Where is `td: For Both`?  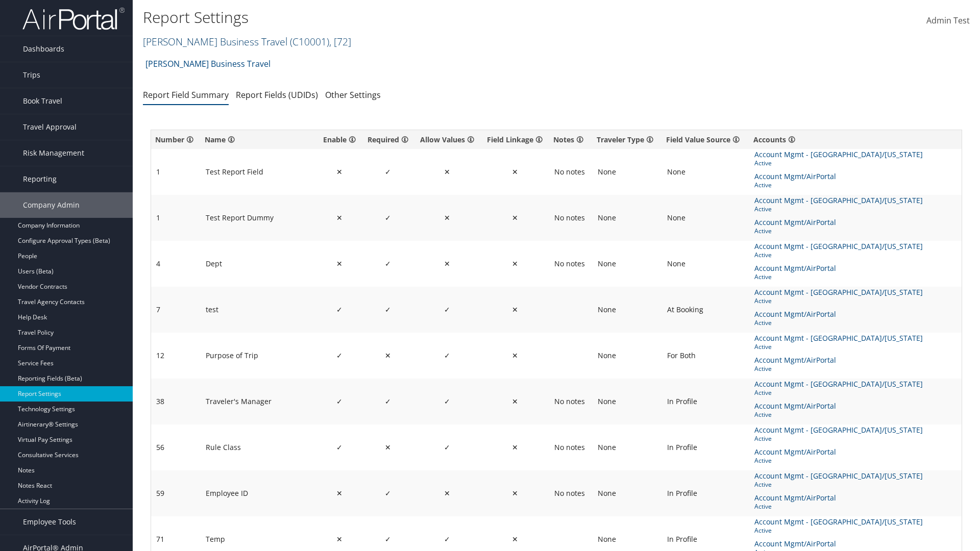
td: For Both is located at coordinates (705, 355).